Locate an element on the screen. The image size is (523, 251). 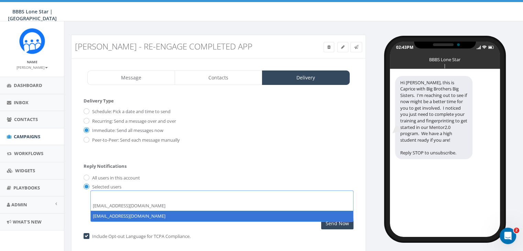
input: Send Now is located at coordinates (337, 223).